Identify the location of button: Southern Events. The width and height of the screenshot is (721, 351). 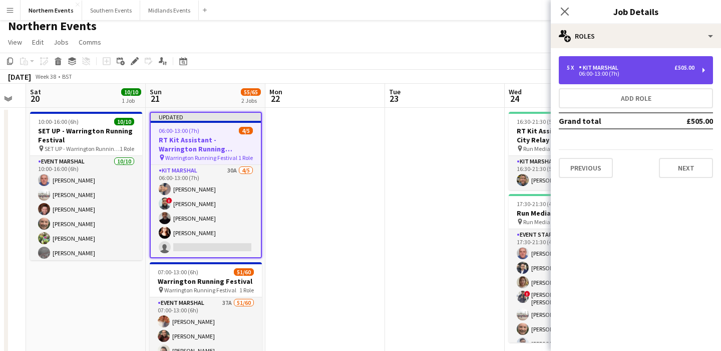
(111, 10).